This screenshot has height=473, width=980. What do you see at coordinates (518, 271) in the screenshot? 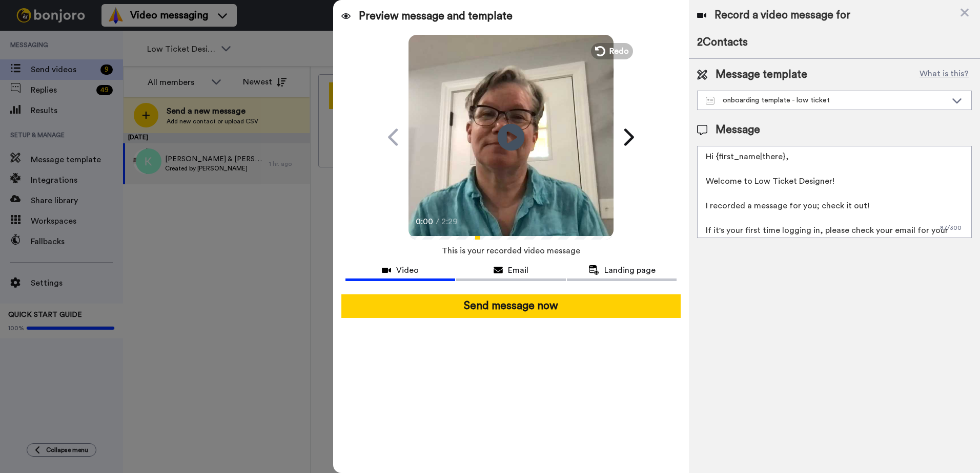
I see `span: Email` at bounding box center [518, 271].